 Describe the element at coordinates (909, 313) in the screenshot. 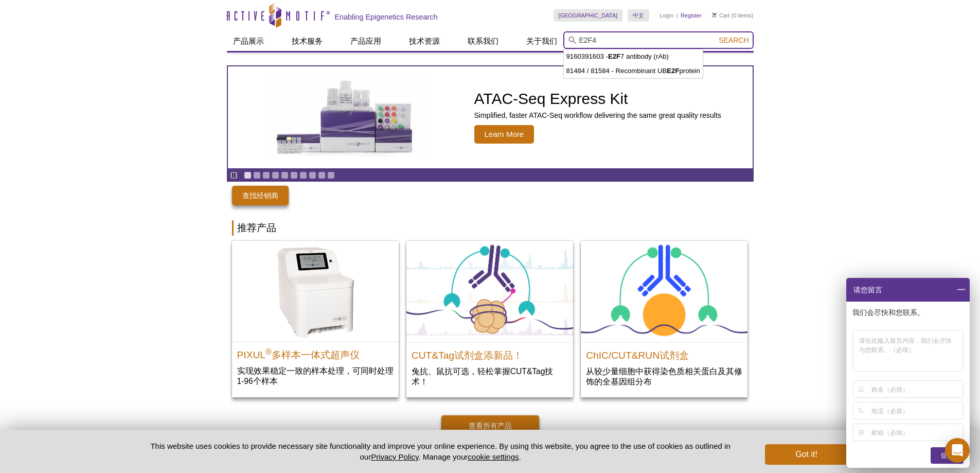

I see `p: 我们会尽快和您联系。` at that location.